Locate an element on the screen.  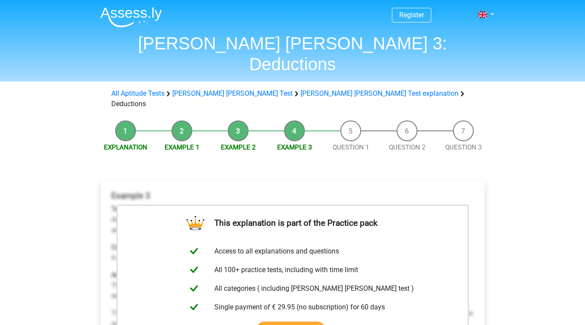
b: Example 3 is located at coordinates (131, 195).